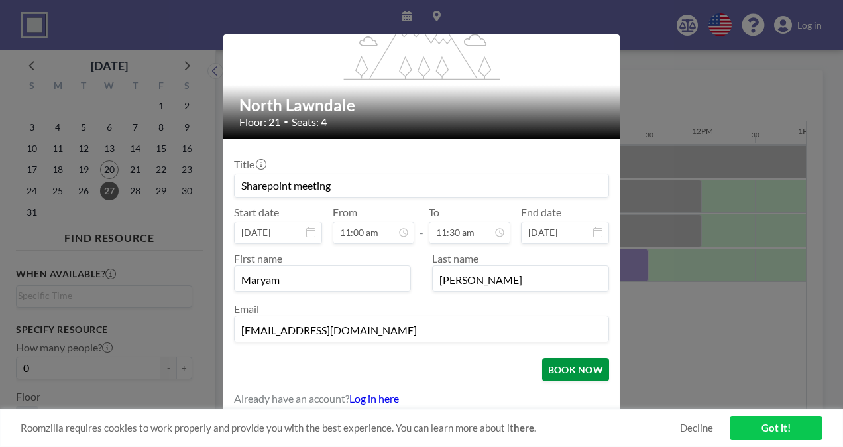 This screenshot has height=447, width=843. Describe the element at coordinates (246, 308) in the screenshot. I see `label: Email` at that location.